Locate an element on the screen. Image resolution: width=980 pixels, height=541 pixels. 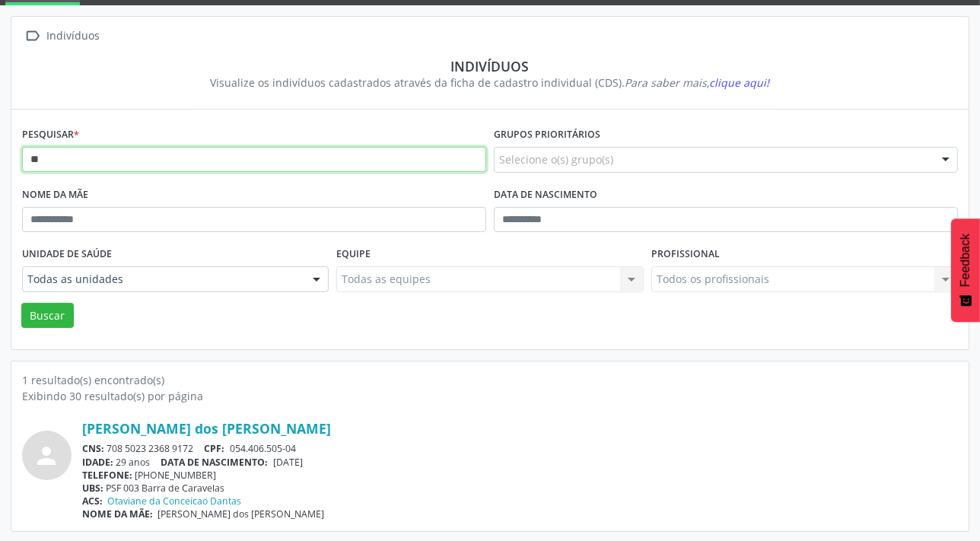
i: person is located at coordinates (47, 456).